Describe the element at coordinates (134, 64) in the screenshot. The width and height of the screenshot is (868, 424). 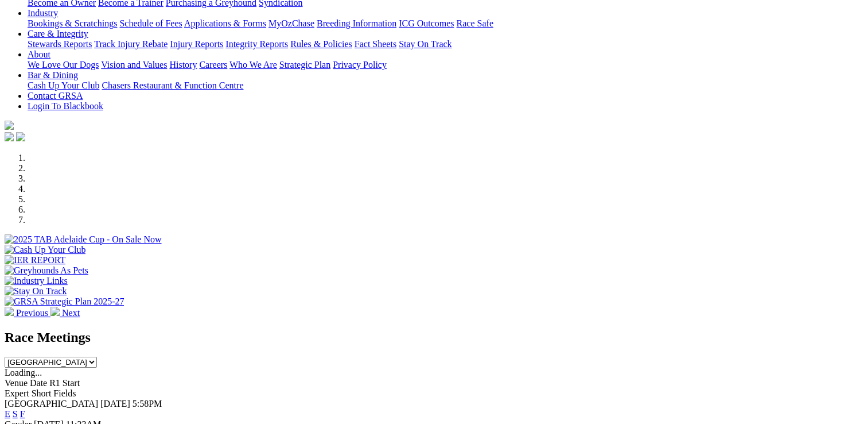
I see `a: Vision and Values` at that location.